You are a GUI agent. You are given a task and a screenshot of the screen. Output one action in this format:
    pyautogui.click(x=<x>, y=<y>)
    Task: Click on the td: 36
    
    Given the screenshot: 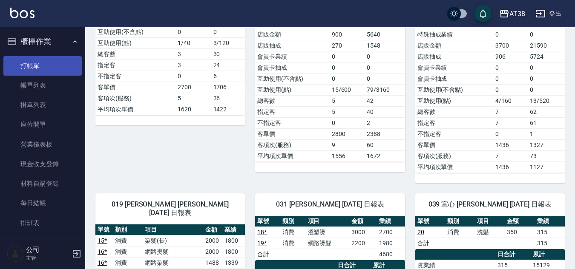 What is the action you would take?
    pyautogui.click(x=228, y=98)
    